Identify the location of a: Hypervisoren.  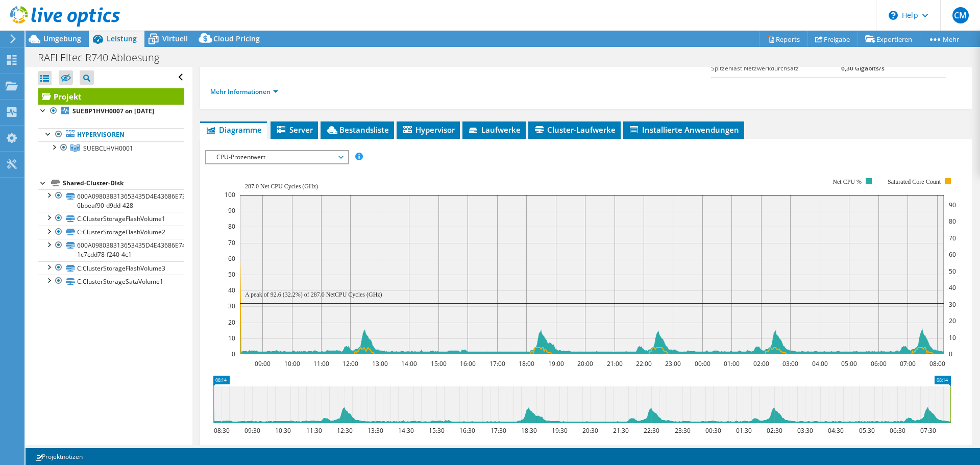
(112, 135).